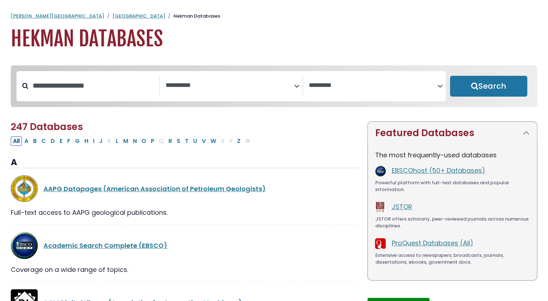 This screenshot has height=301, width=548. Describe the element at coordinates (94, 141) in the screenshot. I see `button: Filter Results I` at that location.